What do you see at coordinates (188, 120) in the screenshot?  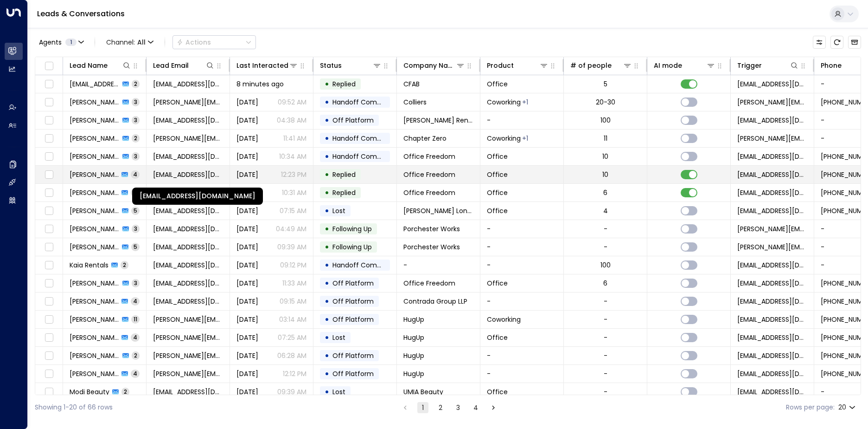 I see `span: info@grandstayrental.com` at bounding box center [188, 120].